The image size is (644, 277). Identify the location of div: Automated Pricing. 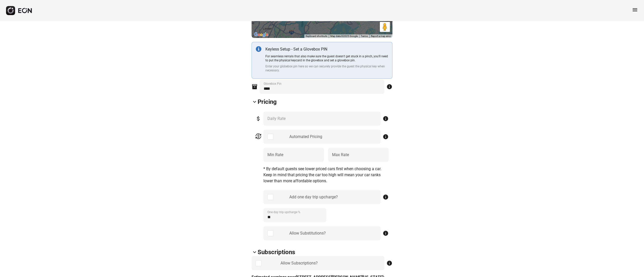
(306, 137).